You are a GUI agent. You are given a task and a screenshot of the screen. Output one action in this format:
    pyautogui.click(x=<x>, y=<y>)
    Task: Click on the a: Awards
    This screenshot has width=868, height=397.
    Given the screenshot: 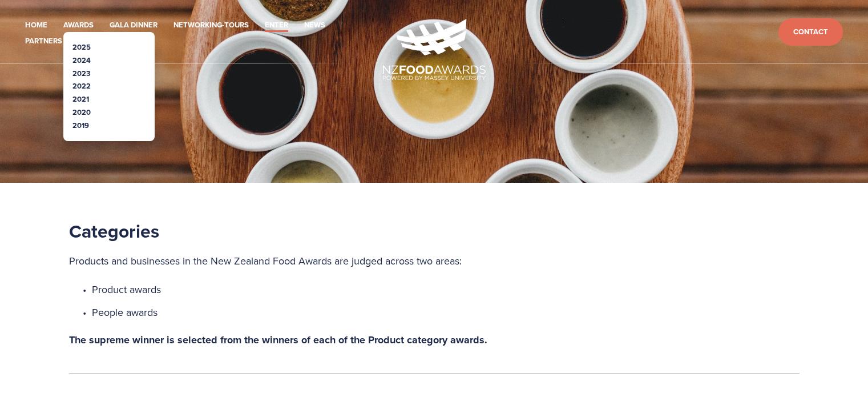 What is the action you would take?
    pyautogui.click(x=78, y=25)
    